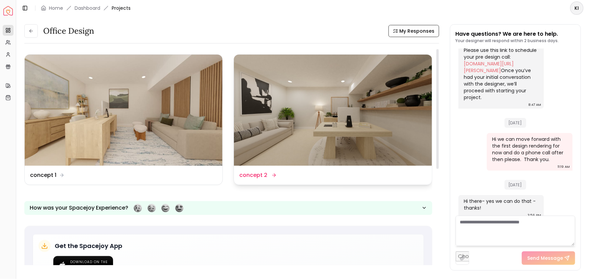  What do you see at coordinates (507, 41) in the screenshot?
I see `p: Your designer will respond within 2 business days.` at bounding box center [507, 41].